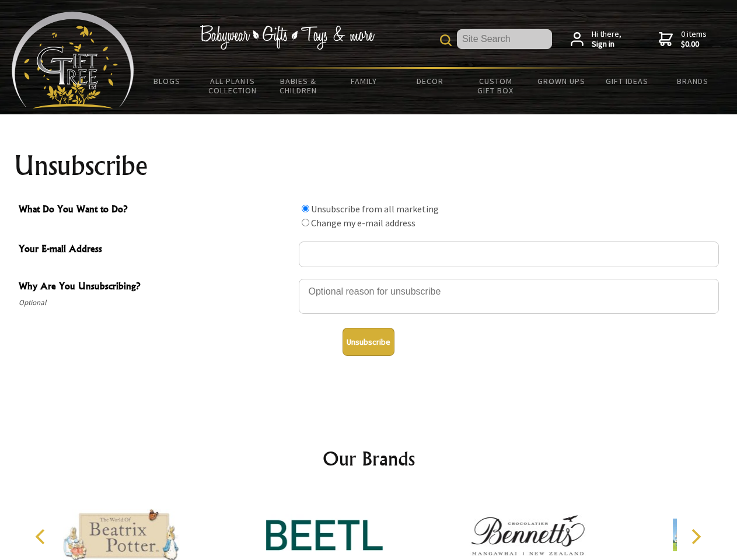 This screenshot has height=560, width=737. Describe the element at coordinates (694, 44) in the screenshot. I see `strong: $0.00` at that location.